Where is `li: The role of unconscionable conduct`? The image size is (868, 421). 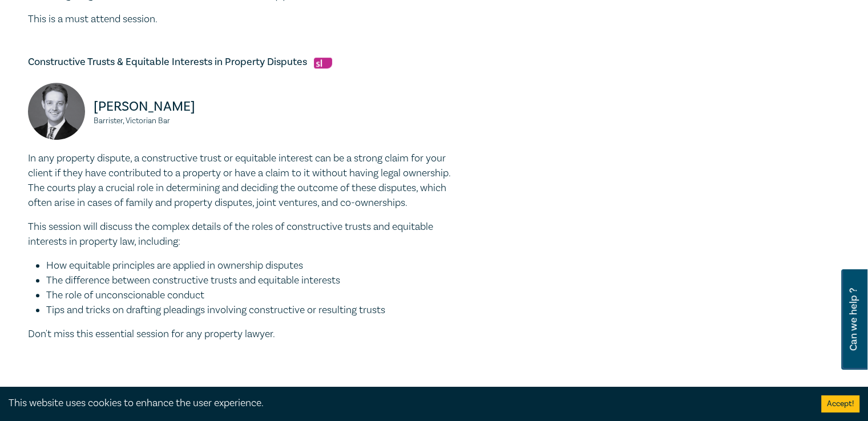
li: The role of unconscionable conduct is located at coordinates (254, 295).